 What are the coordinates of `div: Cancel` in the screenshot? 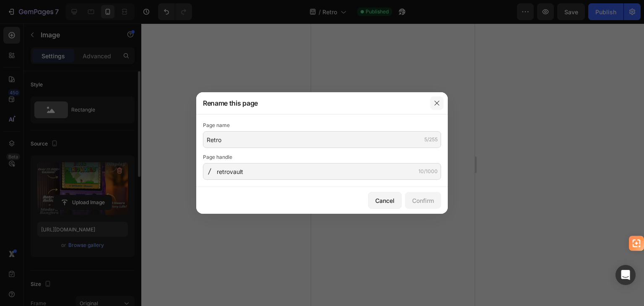 It's located at (385, 200).